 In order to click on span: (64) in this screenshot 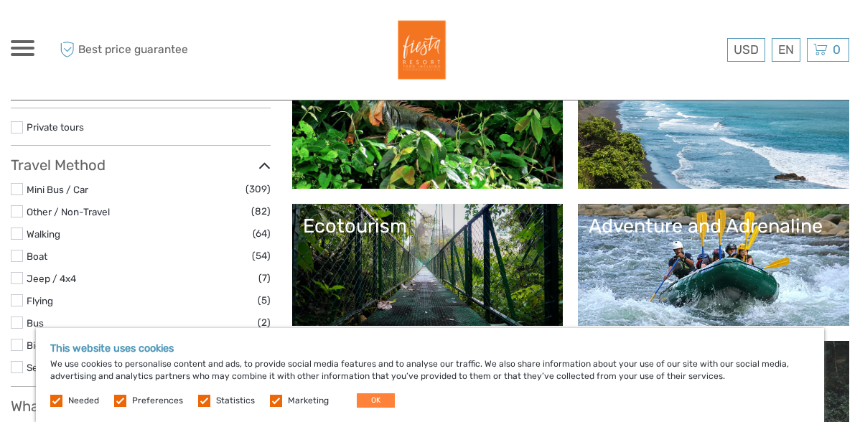, I will do `click(261, 233)`.